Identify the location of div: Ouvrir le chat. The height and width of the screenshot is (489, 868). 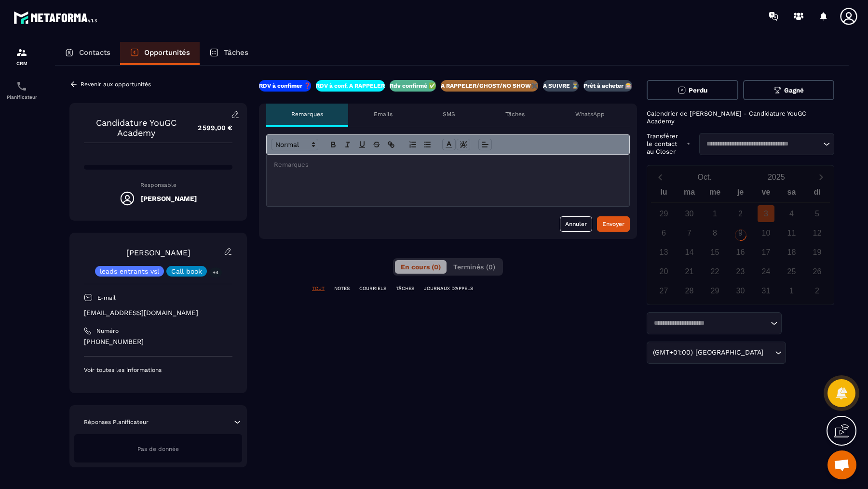
(842, 465).